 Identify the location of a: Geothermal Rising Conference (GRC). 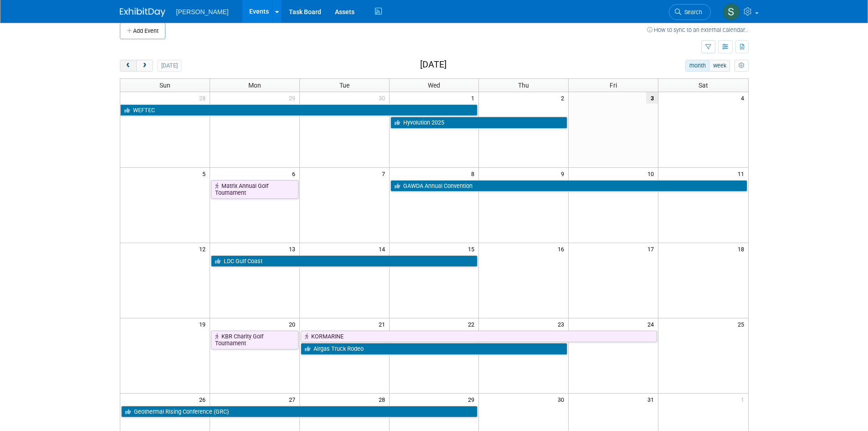
(299, 412).